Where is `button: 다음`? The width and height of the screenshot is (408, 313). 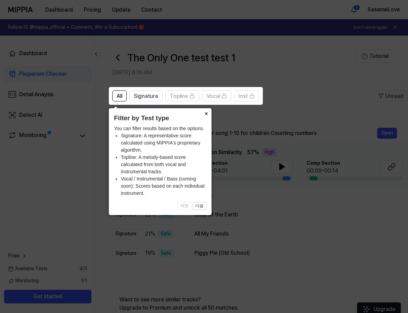
button: 다음 is located at coordinates (200, 206).